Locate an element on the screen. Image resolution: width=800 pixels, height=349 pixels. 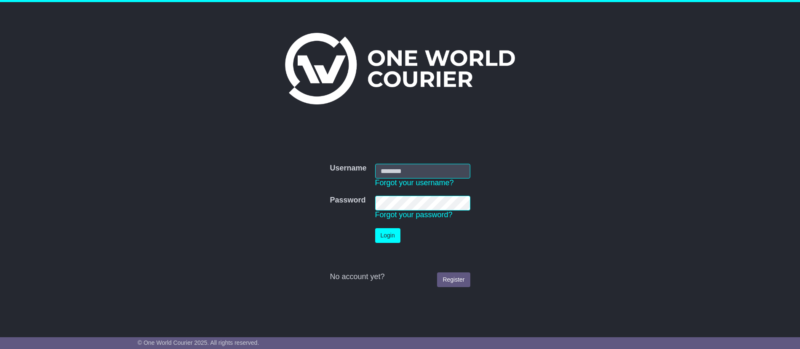
button: Login is located at coordinates (388, 235).